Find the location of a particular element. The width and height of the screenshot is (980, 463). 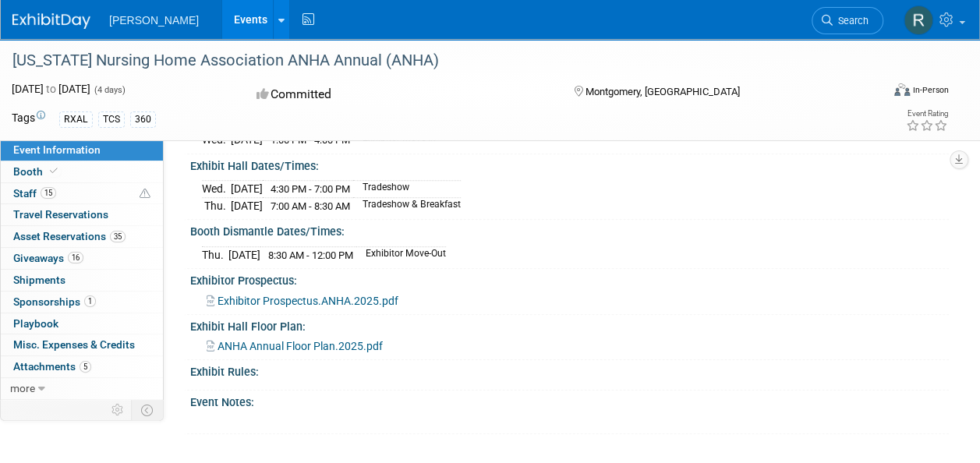

td: Wed. is located at coordinates (216, 189).